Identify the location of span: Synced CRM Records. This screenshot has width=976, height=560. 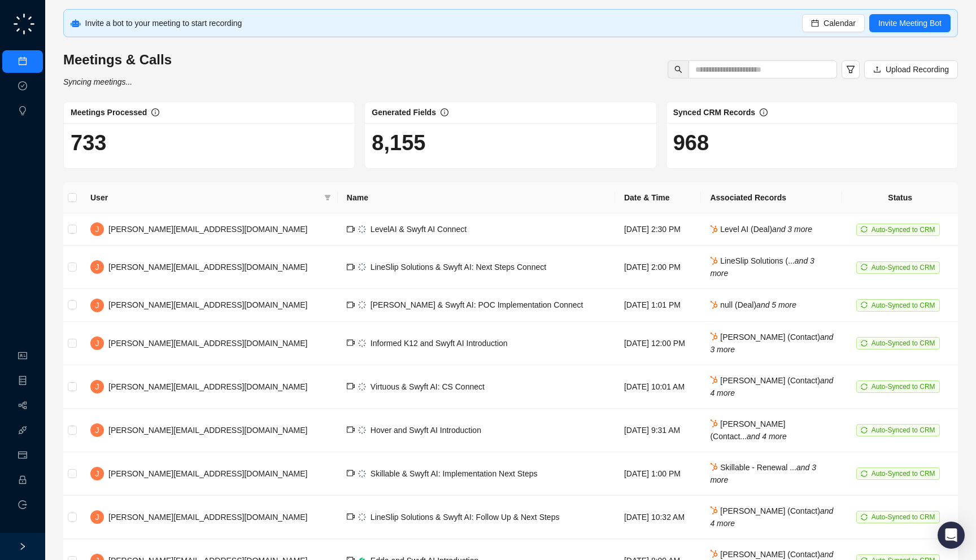
(714, 113).